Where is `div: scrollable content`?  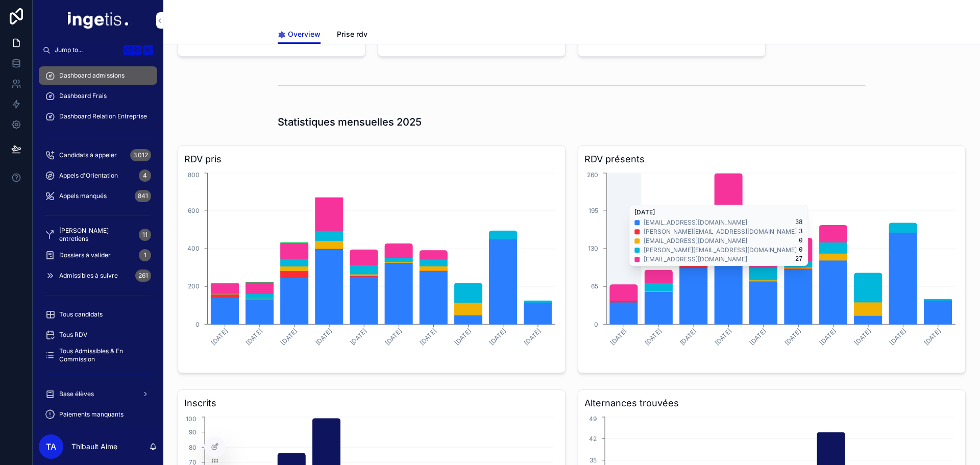
div: scrollable content is located at coordinates (98, 243).